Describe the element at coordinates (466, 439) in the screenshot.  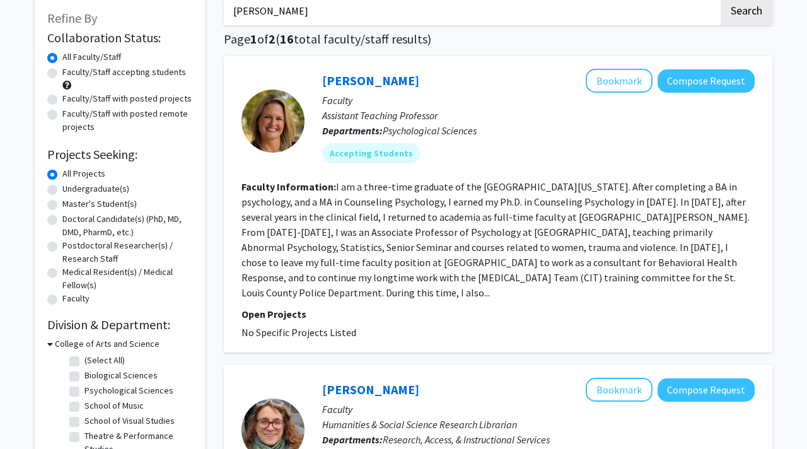
I see `span: Research, Access, & Instructional Services` at that location.